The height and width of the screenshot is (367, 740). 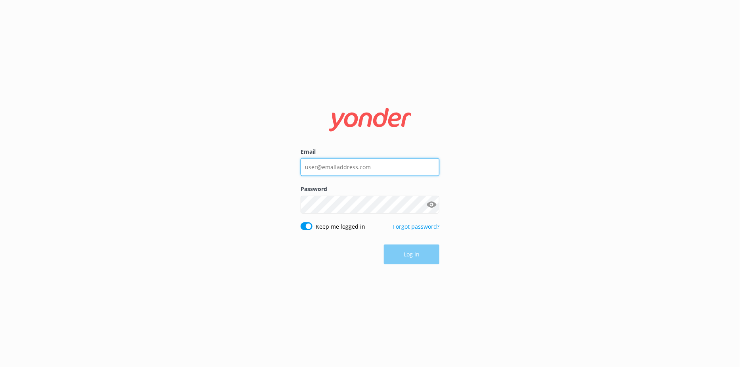 I want to click on label: Email, so click(x=370, y=152).